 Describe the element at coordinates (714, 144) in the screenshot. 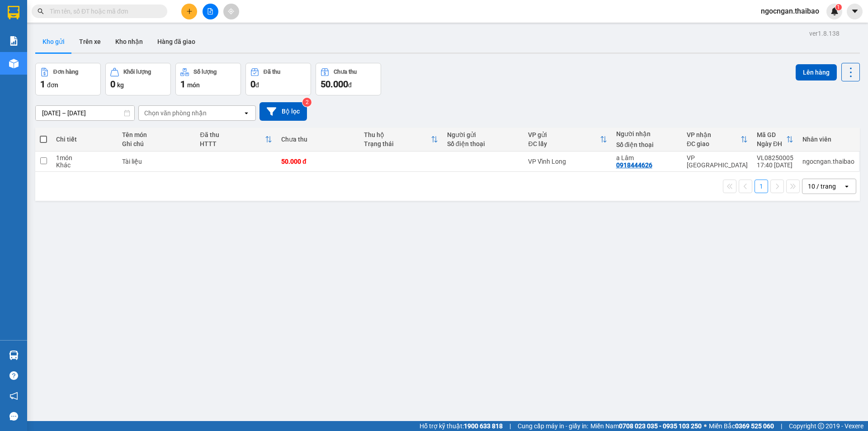

I see `div: ĐC giao` at that location.